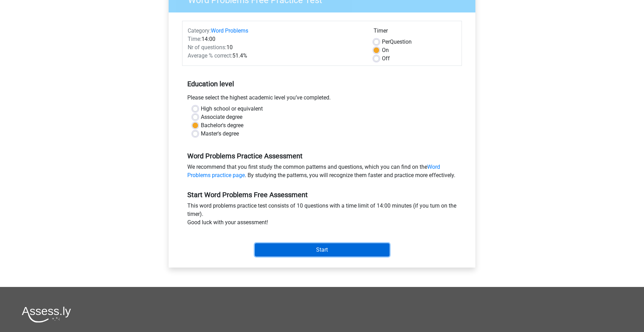  What do you see at coordinates (199, 30) in the screenshot?
I see `span: Category:` at bounding box center [199, 30].